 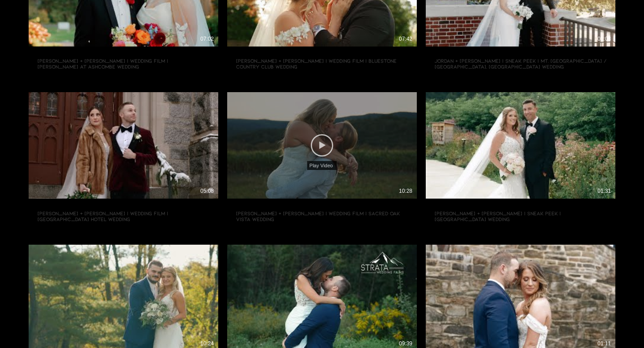 What do you see at coordinates (406, 39) in the screenshot?
I see `div: 07:42` at bounding box center [406, 39].